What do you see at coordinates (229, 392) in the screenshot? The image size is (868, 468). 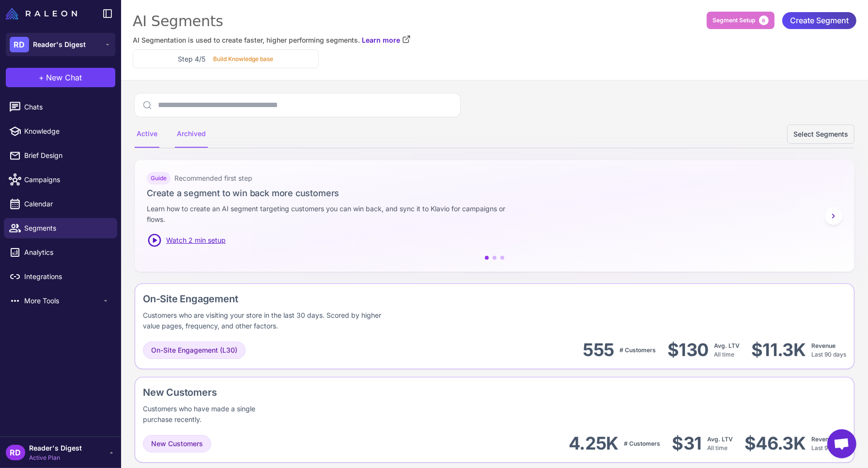 I see `div: New Customers` at bounding box center [229, 392].